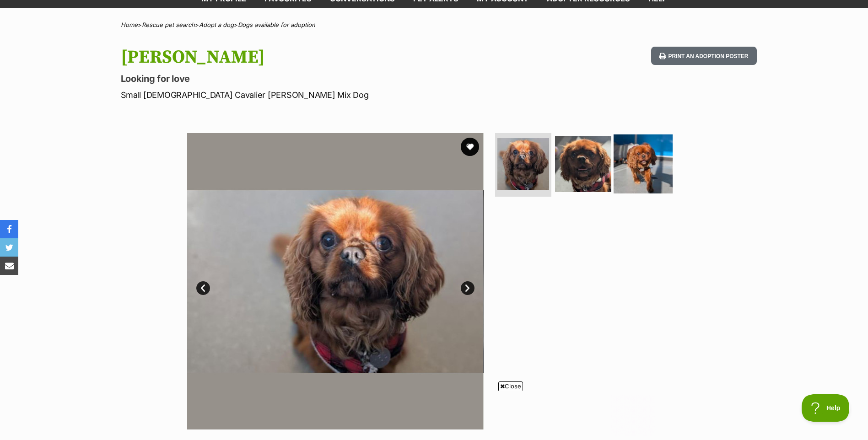  What do you see at coordinates (704, 56) in the screenshot?
I see `button: Print an adoption poster` at bounding box center [704, 56].